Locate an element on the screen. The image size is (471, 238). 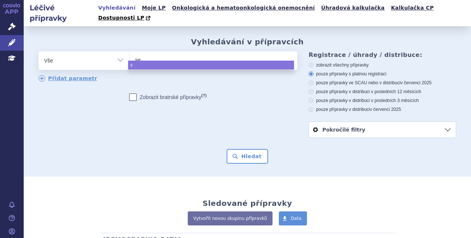
span: Data is located at coordinates (296, 219).